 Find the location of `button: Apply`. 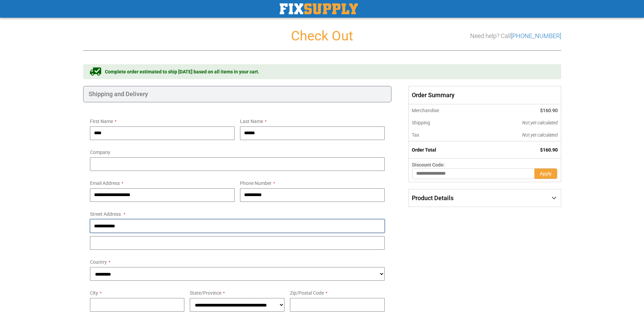

button: Apply is located at coordinates (546, 173).